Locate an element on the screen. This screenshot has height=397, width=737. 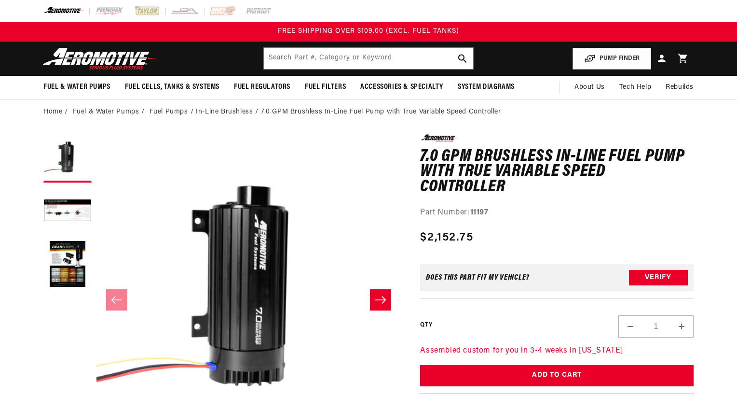
span: About Us is located at coordinates (590, 87).